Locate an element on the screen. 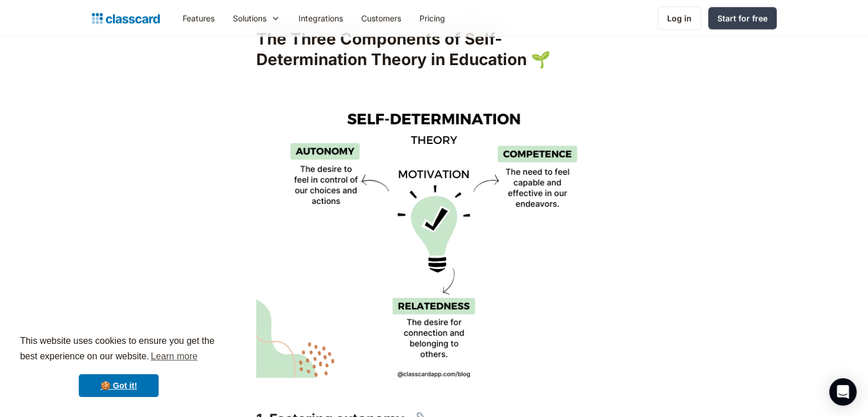  div: Open Intercom Messenger is located at coordinates (843, 392).